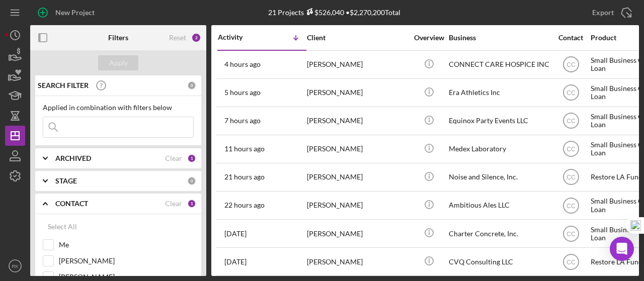 Image resolution: width=644 pixels, height=281 pixels. What do you see at coordinates (245, 149) in the screenshot?
I see `time: 2025-09-30 16:05` at bounding box center [245, 149].